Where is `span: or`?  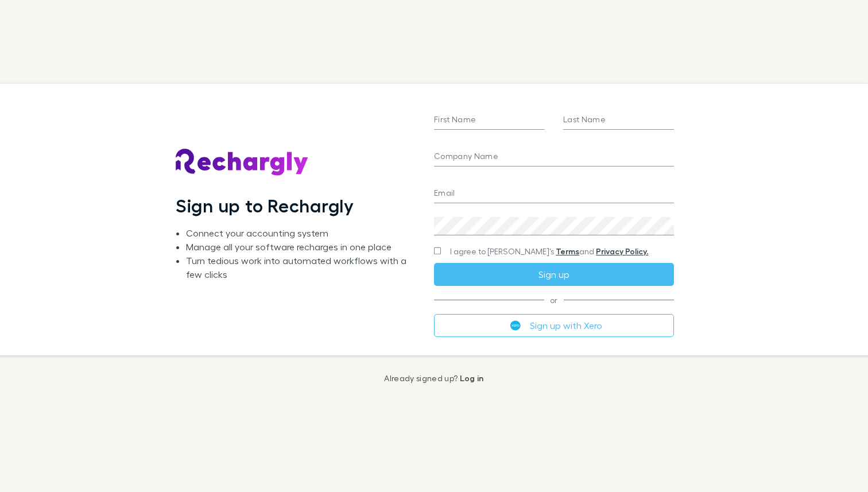
span: or is located at coordinates (553, 300).